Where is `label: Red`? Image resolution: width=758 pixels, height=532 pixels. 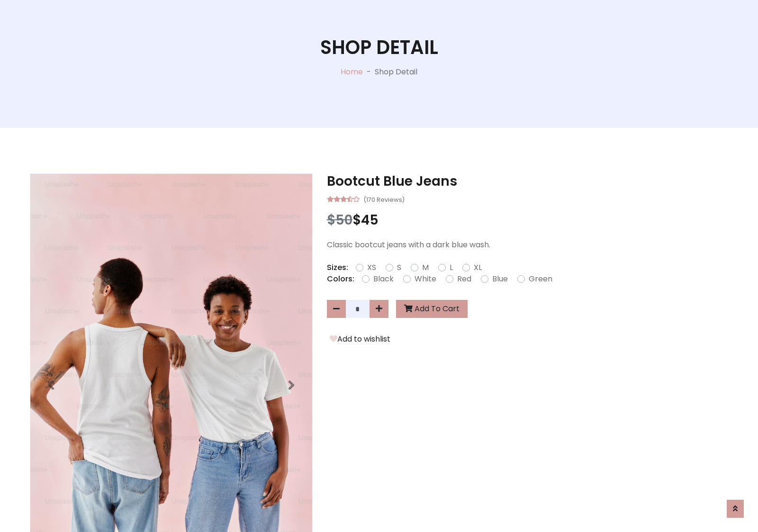
label: Red is located at coordinates (464, 279).